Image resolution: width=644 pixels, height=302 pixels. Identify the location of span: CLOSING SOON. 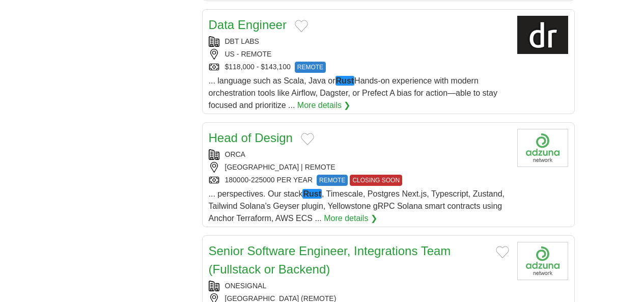
(376, 180).